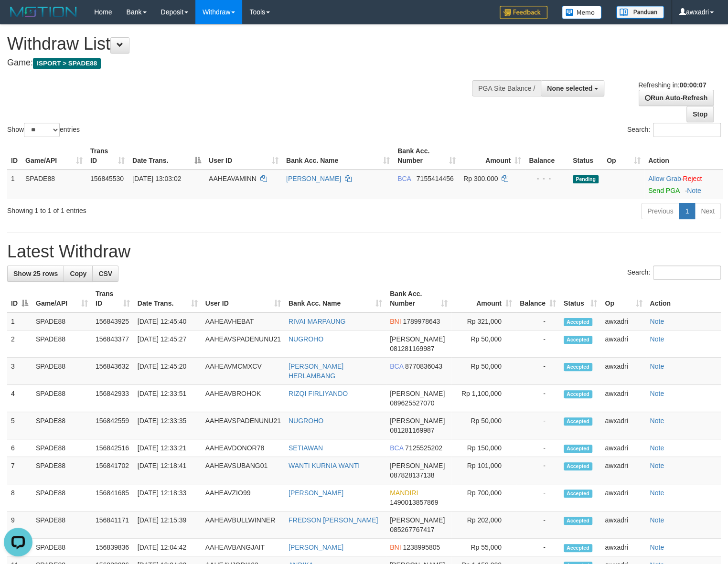 This screenshot has height=564, width=728. I want to click on td: 156839836, so click(113, 547).